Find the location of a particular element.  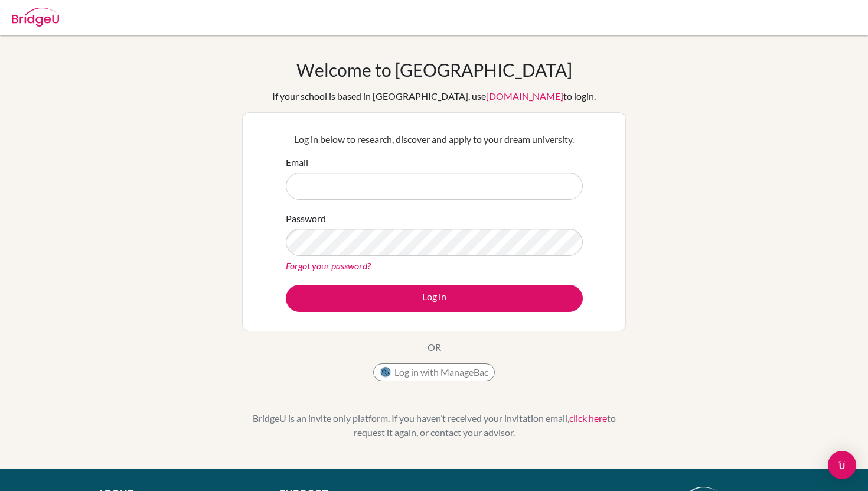

p: OR is located at coordinates (434, 348).